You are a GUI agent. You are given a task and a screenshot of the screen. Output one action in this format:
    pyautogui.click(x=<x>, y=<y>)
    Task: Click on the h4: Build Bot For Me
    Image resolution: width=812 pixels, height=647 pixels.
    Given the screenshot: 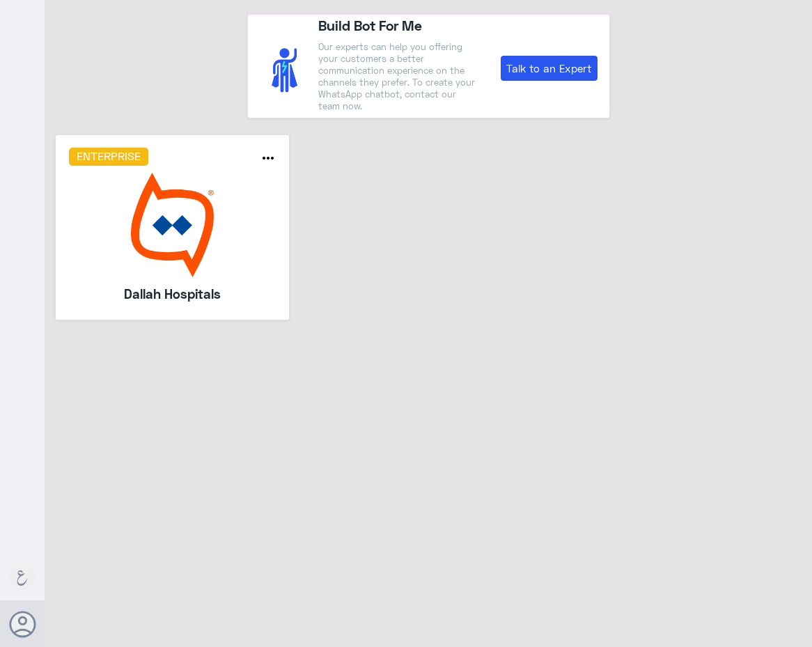 What is the action you would take?
    pyautogui.click(x=399, y=25)
    